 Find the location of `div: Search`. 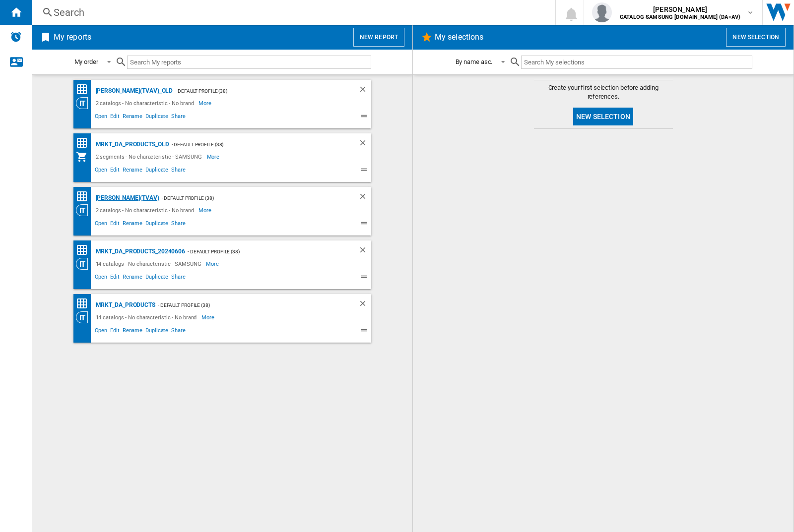

div: Search is located at coordinates (292, 13).